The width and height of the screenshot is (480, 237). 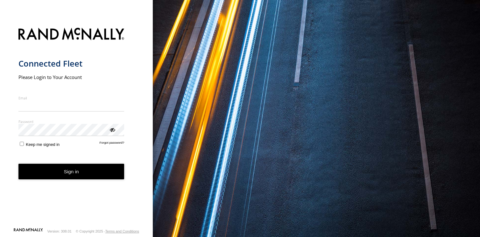 I want to click on form: main, so click(x=76, y=125).